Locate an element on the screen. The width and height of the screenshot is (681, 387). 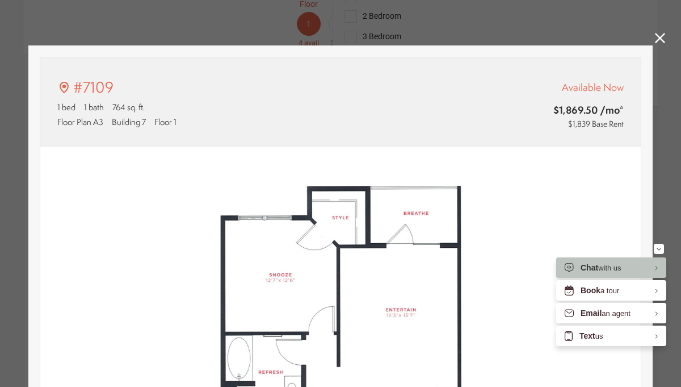
span: 764 sq. ft. is located at coordinates (128, 107).